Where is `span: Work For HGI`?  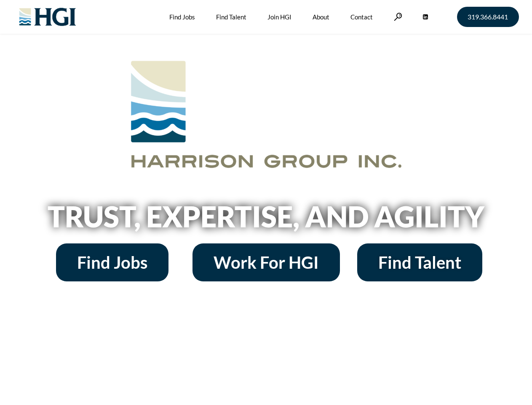 span: Work For HGI is located at coordinates (266, 262).